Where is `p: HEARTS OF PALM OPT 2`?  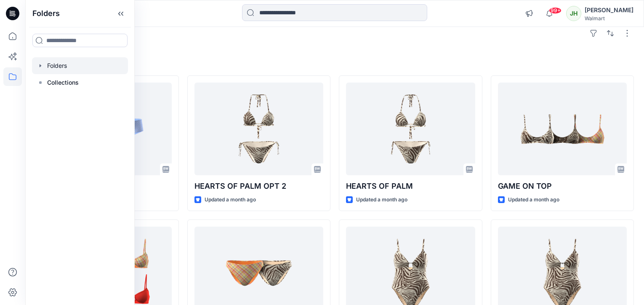
p: HEARTS OF PALM OPT 2 is located at coordinates (259, 186).